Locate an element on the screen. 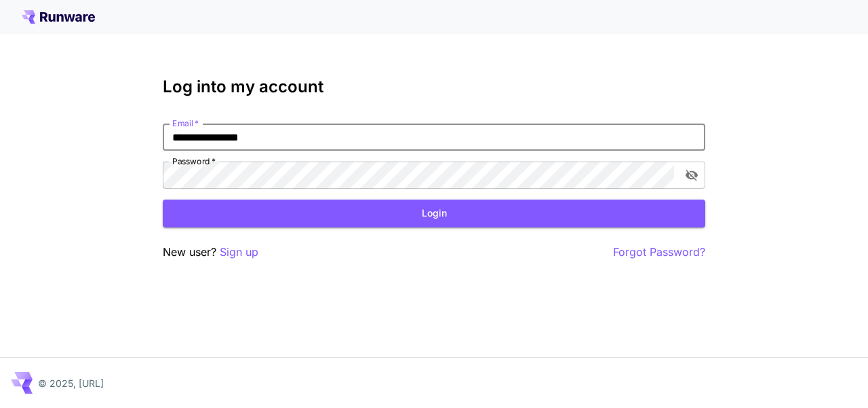 This screenshot has width=868, height=408. label: Email is located at coordinates (185, 123).